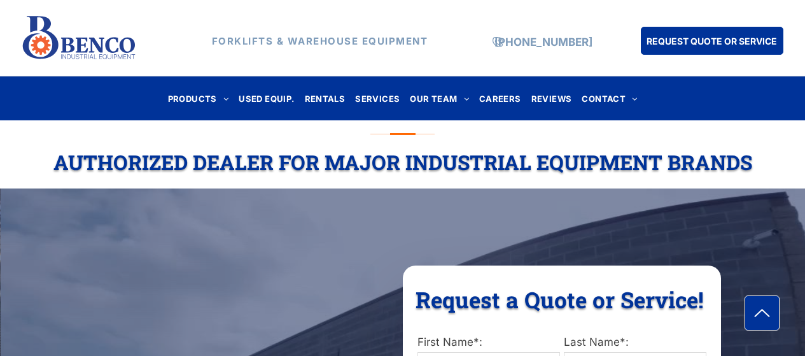 The height and width of the screenshot is (356, 805). I want to click on label: First Name*:, so click(489, 342).